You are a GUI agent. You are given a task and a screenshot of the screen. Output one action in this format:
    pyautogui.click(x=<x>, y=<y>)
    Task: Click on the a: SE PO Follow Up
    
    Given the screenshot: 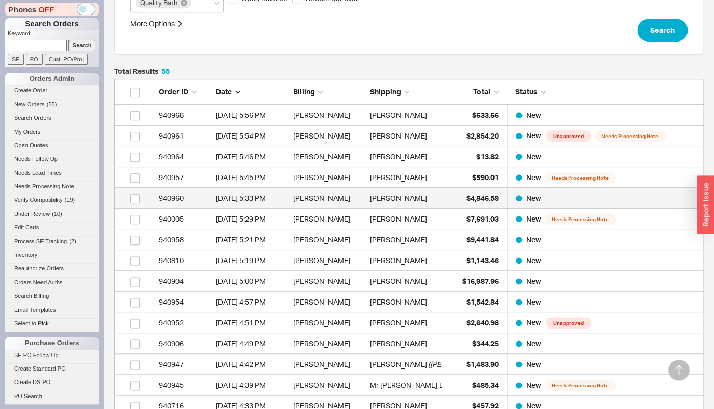 What is the action you would take?
    pyautogui.click(x=52, y=355)
    